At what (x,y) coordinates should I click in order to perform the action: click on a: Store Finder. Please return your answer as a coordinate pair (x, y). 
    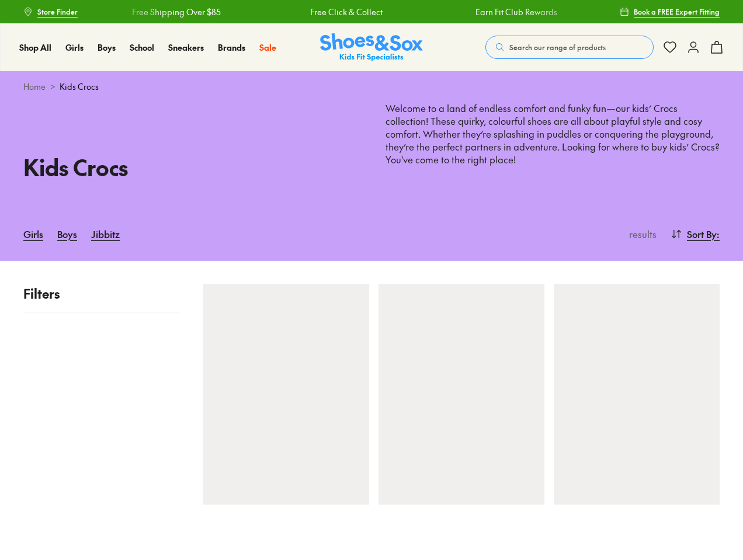
    Looking at the image, I should click on (50, 12).